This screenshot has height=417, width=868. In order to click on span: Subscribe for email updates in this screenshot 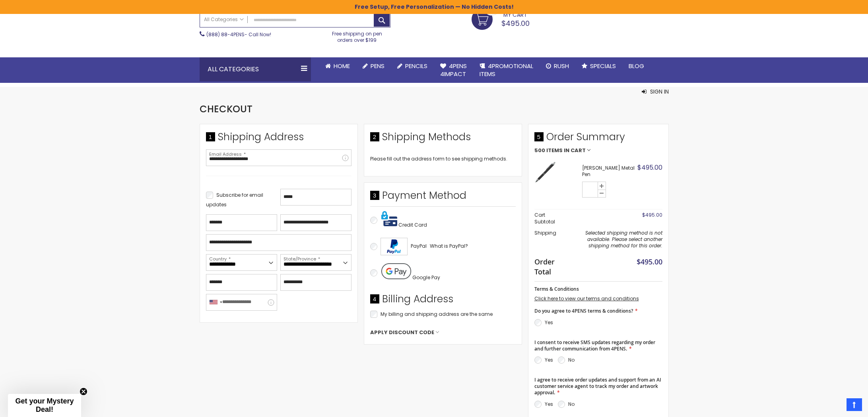, I will do `click(235, 199)`.